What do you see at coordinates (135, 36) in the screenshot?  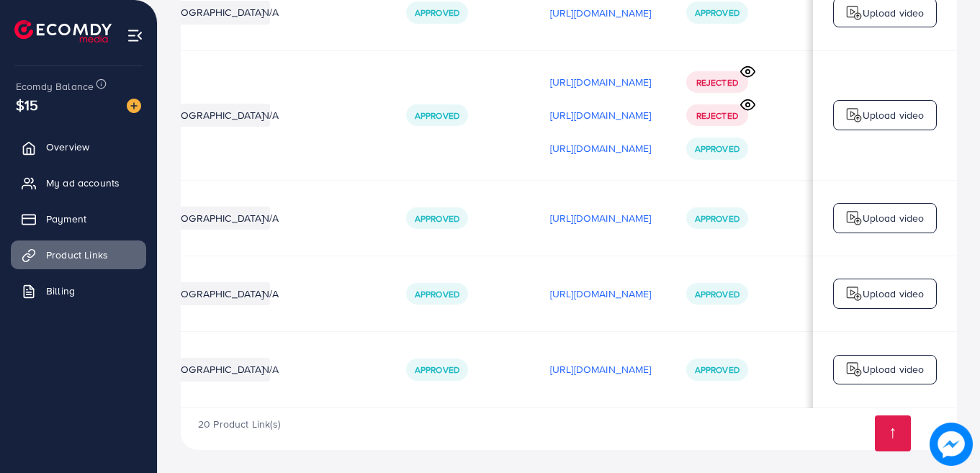 I see `img: menu` at bounding box center [135, 36].